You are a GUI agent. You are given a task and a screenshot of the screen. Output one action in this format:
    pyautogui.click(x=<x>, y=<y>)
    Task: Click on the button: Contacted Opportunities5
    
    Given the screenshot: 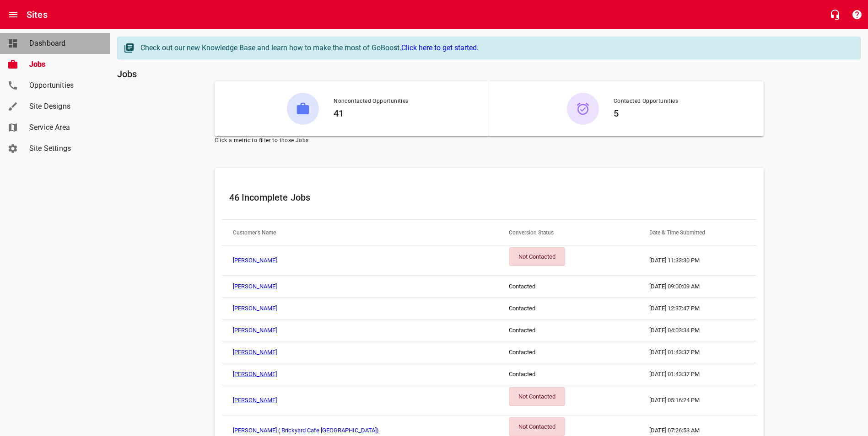 What is the action you would take?
    pyautogui.click(x=626, y=109)
    